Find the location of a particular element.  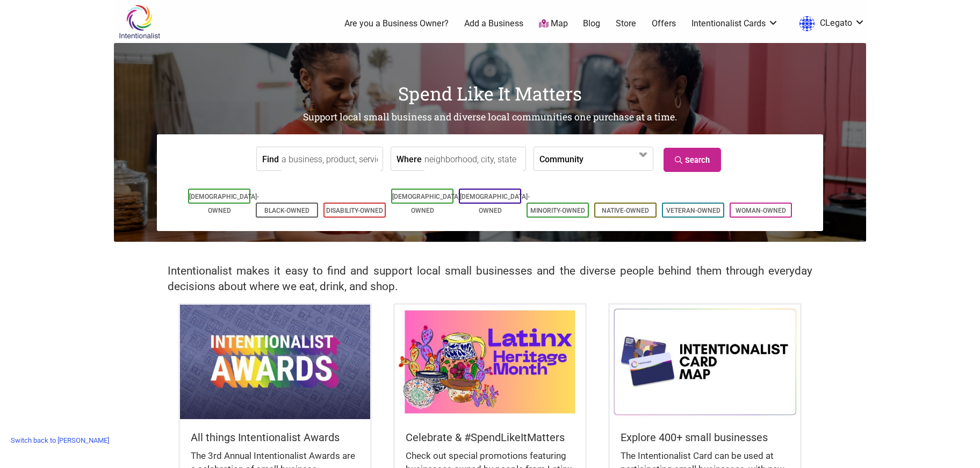

a: Are you a Business Owner? is located at coordinates (396, 24).